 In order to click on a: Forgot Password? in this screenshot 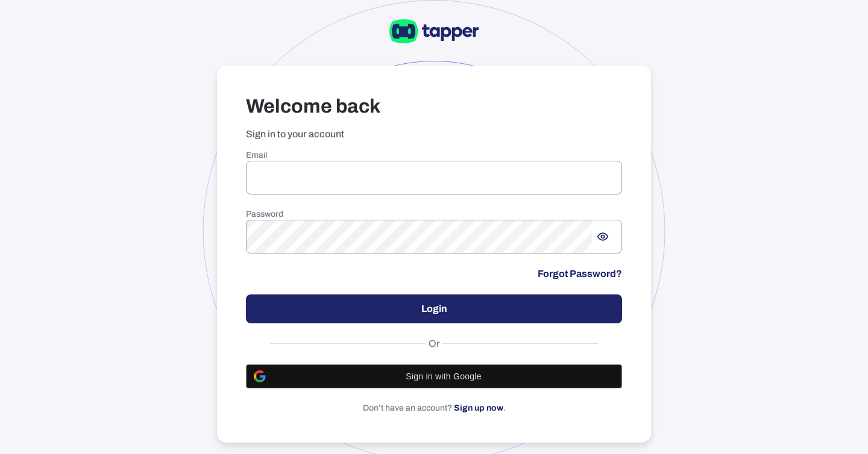, I will do `click(580, 274)`.